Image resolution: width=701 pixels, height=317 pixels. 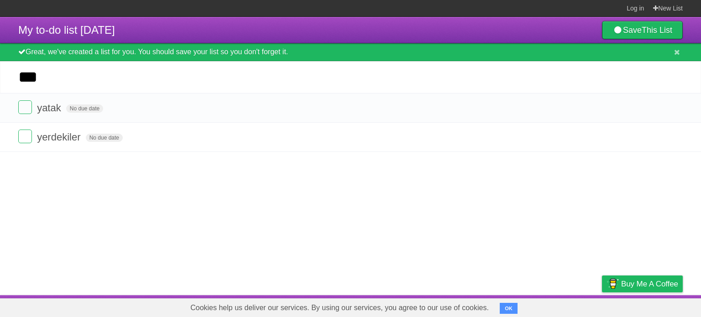 I want to click on img: Buy me a coffee, so click(x=613, y=284).